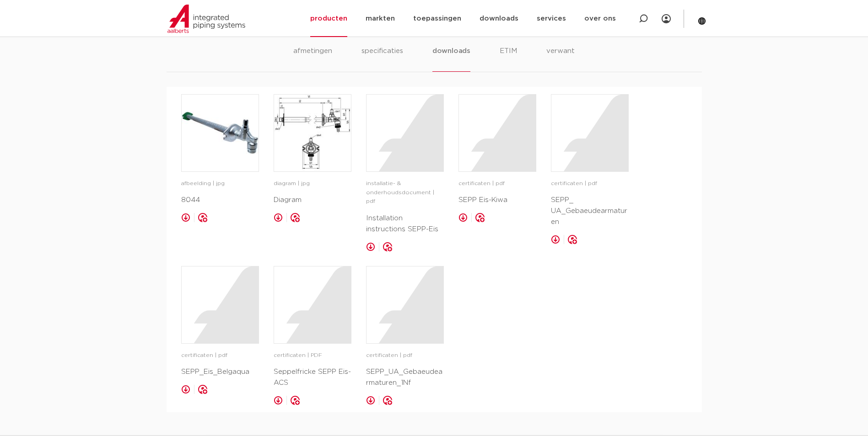 The height and width of the screenshot is (436, 868). Describe the element at coordinates (561, 58) in the screenshot. I see `li: verwant` at that location.